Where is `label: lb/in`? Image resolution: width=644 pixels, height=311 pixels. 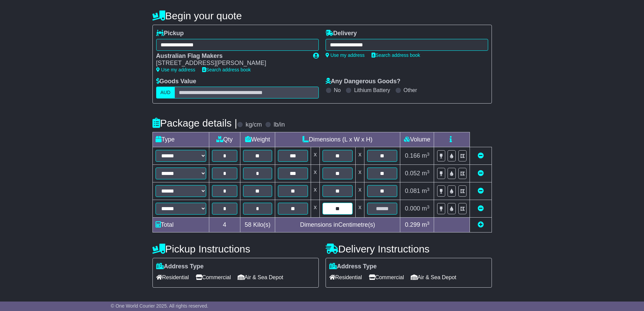 label: lb/in is located at coordinates (279, 125).